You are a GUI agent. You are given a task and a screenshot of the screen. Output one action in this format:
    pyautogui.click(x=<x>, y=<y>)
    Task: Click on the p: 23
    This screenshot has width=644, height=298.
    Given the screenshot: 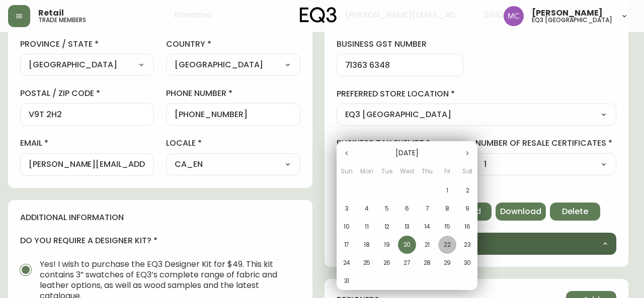 What is the action you would take?
    pyautogui.click(x=467, y=245)
    